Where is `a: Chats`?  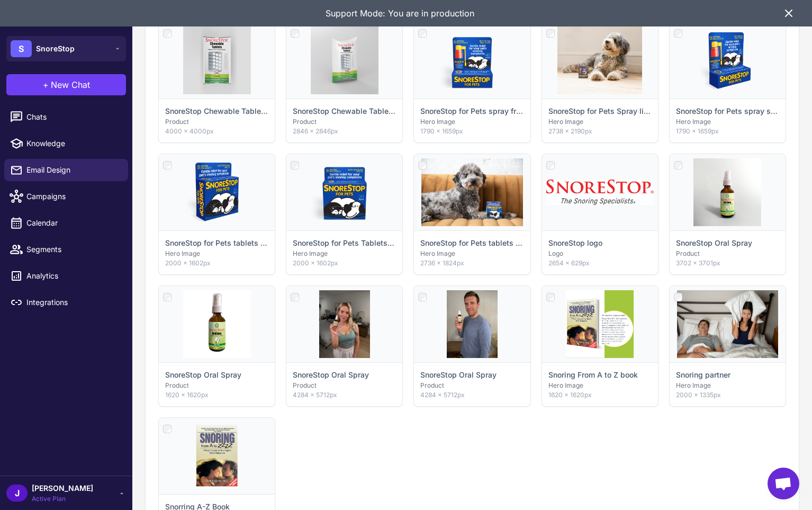
a: Chats is located at coordinates (66, 117).